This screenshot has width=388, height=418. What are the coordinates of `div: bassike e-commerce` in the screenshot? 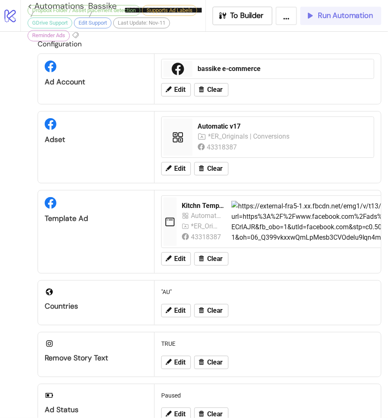 It's located at (283, 69).